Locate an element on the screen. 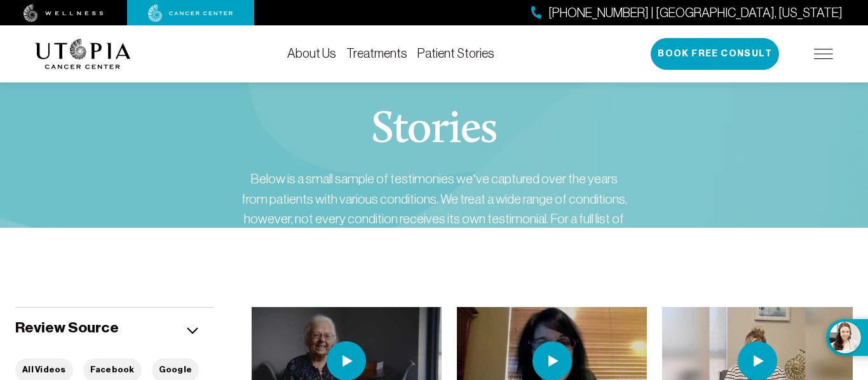 This screenshot has width=868, height=380. img: wellness is located at coordinates (64, 13).